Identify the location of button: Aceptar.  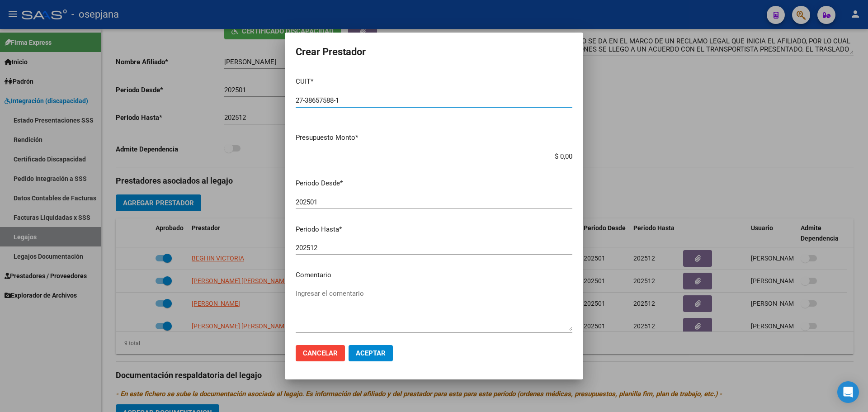
(371, 354).